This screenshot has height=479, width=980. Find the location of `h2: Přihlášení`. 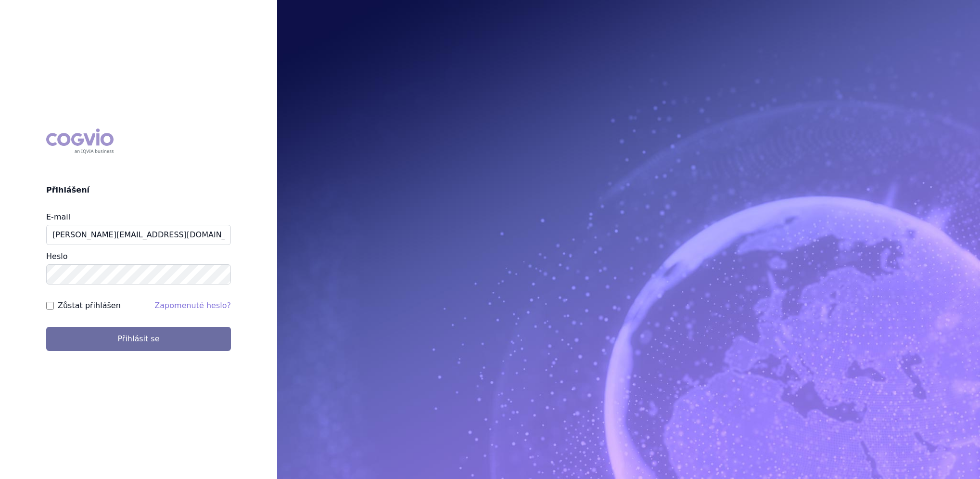

h2: Přihlášení is located at coordinates (139, 190).